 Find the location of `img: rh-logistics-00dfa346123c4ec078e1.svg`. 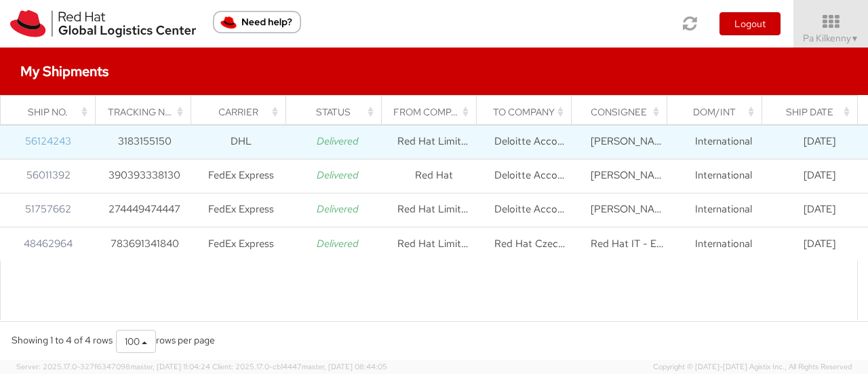

img: rh-logistics-00dfa346123c4ec078e1.svg is located at coordinates (103, 23).